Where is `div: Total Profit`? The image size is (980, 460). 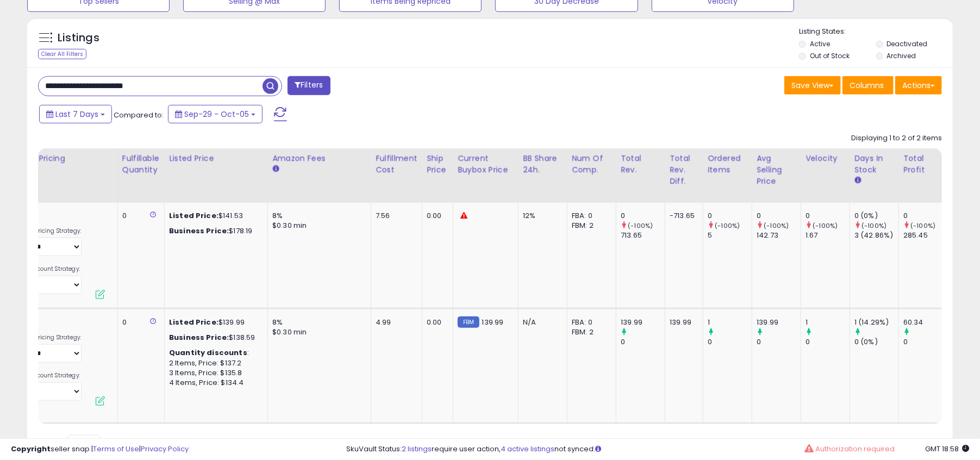 div: Total Profit is located at coordinates (923, 164).